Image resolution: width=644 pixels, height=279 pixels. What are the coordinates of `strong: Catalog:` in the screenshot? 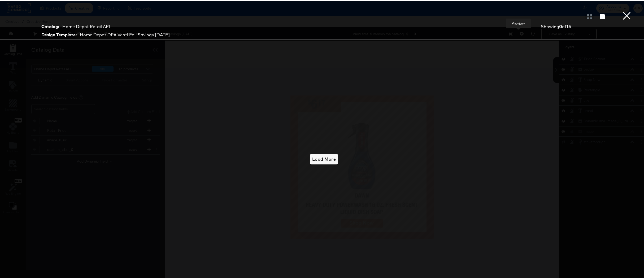 It's located at (50, 26).